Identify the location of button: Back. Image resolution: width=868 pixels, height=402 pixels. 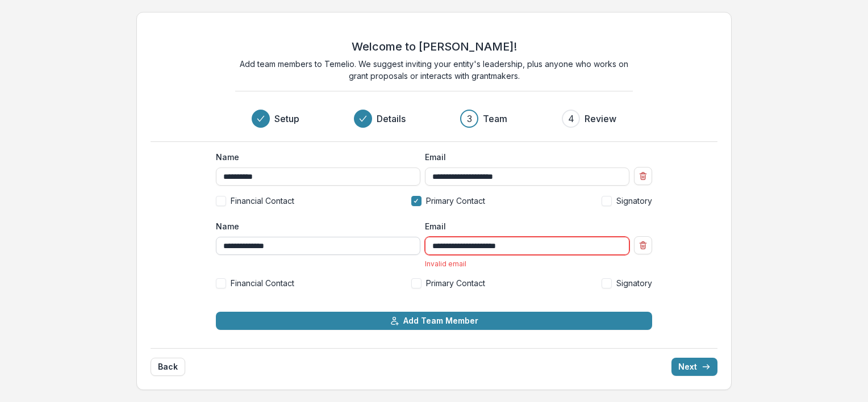
(168, 367).